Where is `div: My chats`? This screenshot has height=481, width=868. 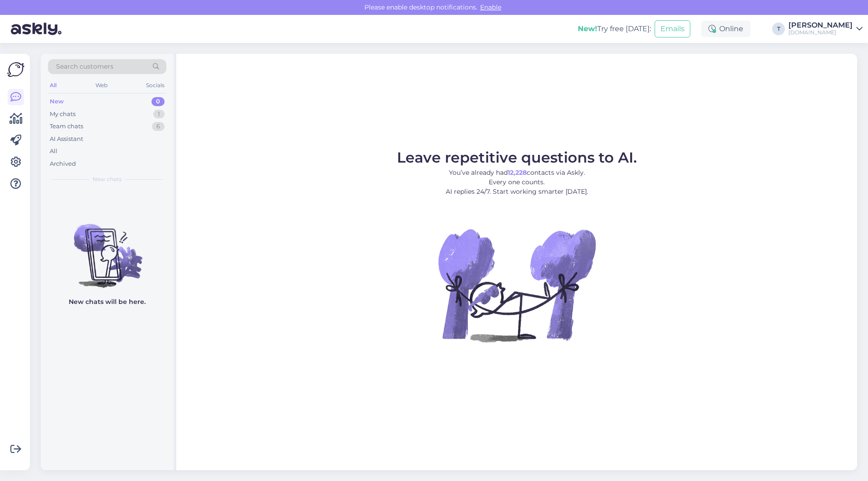
div: My chats is located at coordinates (62, 115).